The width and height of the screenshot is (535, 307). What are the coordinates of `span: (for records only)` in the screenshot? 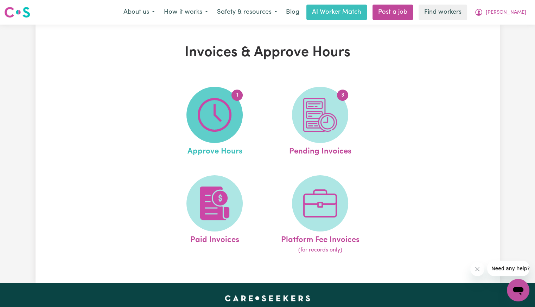 It's located at (320, 250).